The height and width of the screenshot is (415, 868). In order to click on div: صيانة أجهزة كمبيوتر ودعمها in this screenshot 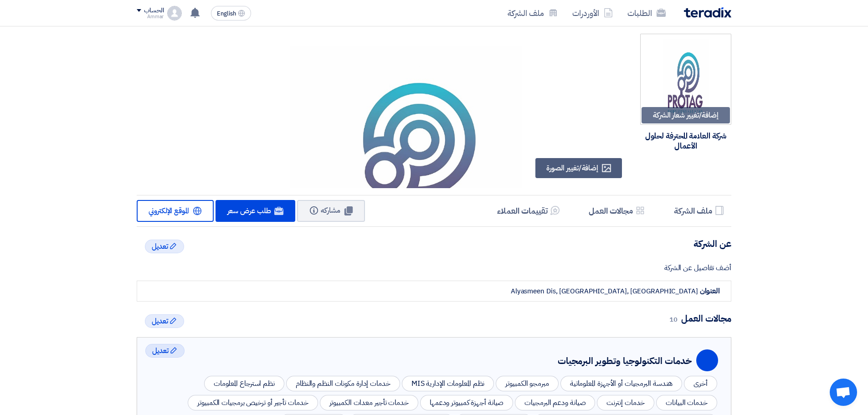, I will do `click(466, 403)`.